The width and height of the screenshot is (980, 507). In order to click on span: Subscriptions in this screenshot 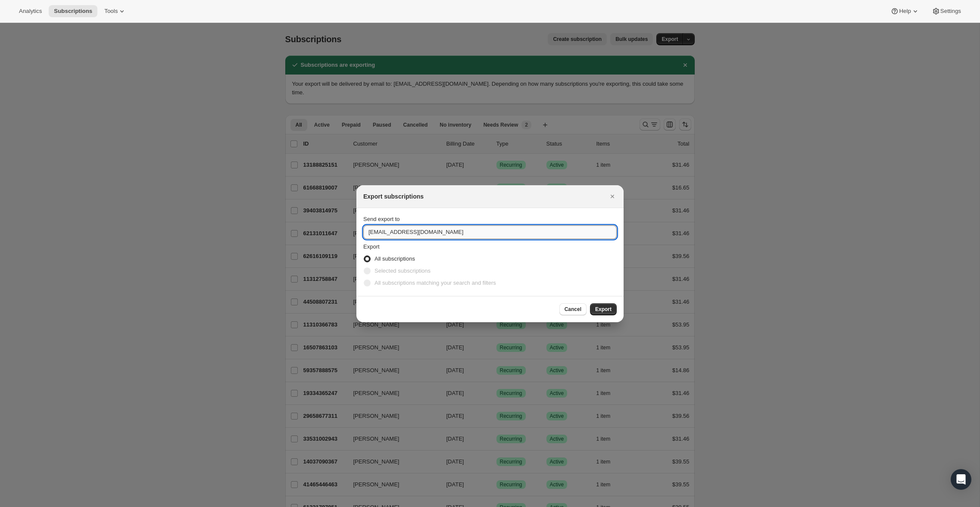, I will do `click(73, 11)`.